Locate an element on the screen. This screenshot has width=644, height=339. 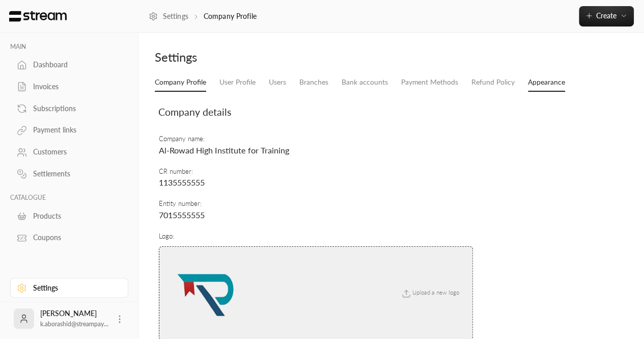
a: Payment Methods is located at coordinates (430, 82).